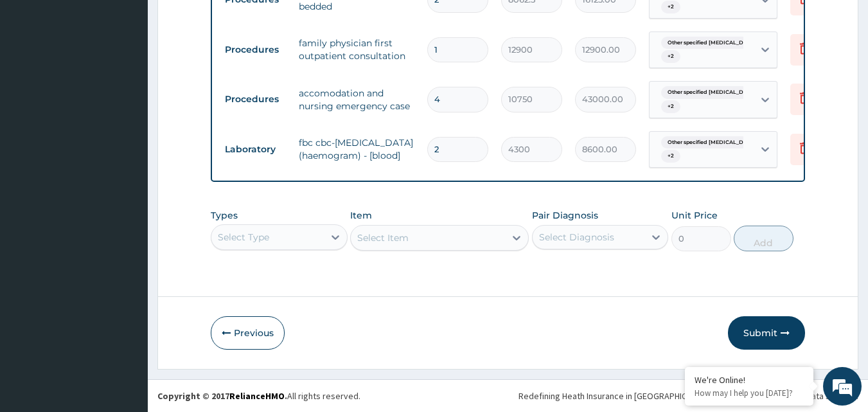  I want to click on textarea: Type your message and hit 'Enter', so click(125, 298).